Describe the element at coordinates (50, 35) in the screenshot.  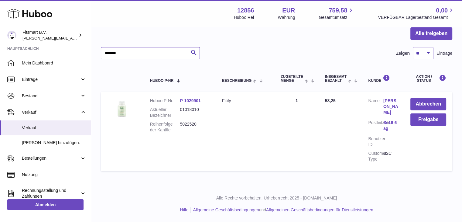
I see `div: Fitsmart B.V.` at that location.